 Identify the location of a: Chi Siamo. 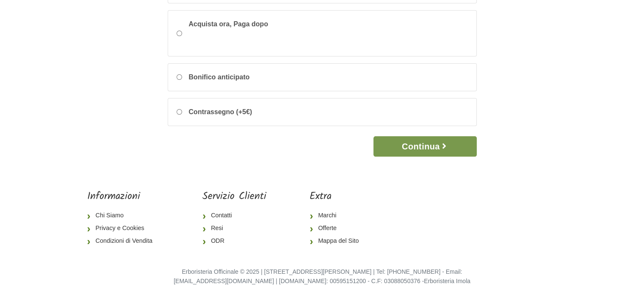
(123, 215).